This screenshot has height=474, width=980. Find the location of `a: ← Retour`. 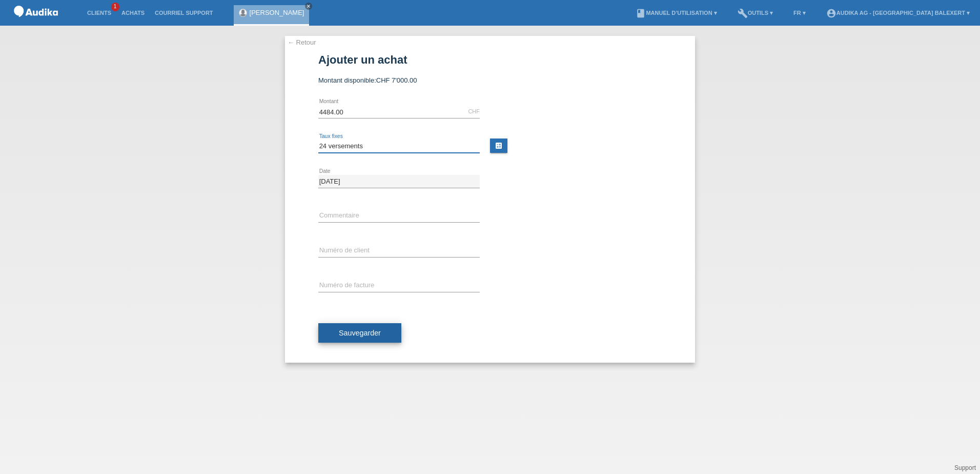

a: ← Retour is located at coordinates (302, 42).